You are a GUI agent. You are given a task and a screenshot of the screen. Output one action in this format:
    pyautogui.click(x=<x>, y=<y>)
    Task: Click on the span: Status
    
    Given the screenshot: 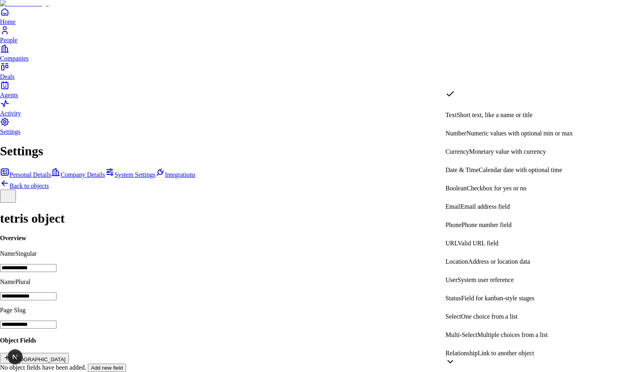 What is the action you would take?
    pyautogui.click(x=453, y=298)
    